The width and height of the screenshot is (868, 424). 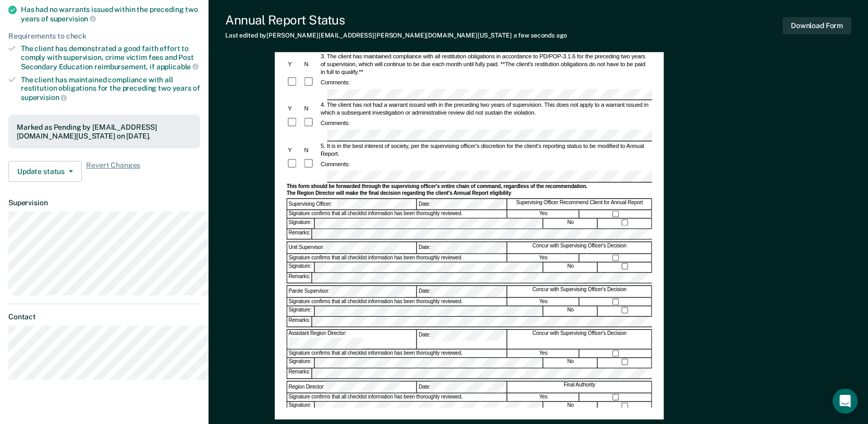 What do you see at coordinates (469, 194) in the screenshot?
I see `div: The Region Director will make the final decision regarding the client's Annual Report eligibility` at bounding box center [469, 194].